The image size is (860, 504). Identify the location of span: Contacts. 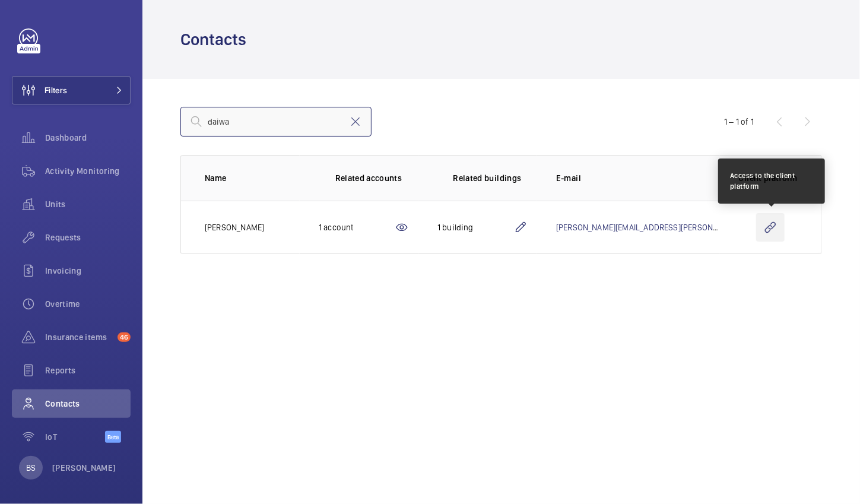
(88, 403).